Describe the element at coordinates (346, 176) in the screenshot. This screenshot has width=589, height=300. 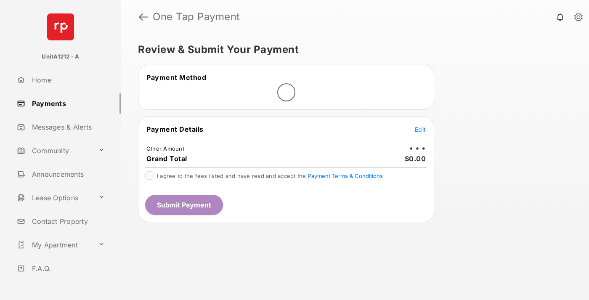
I see `button: I agree to the fees listed and have read and accept the` at that location.